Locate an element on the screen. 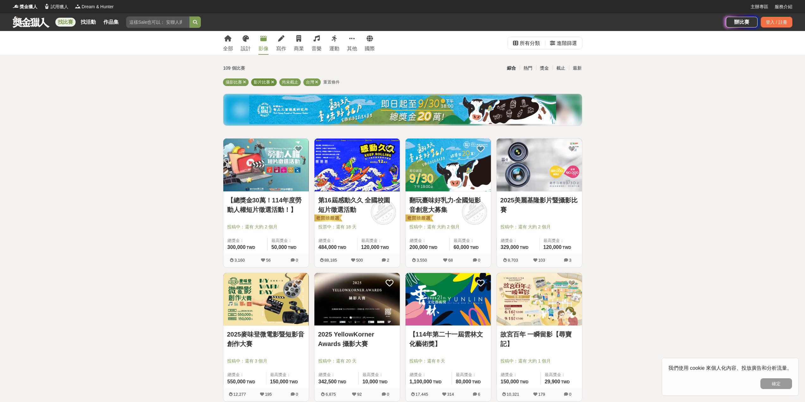 The image size is (805, 402). a: 服務介紹 is located at coordinates (784, 7).